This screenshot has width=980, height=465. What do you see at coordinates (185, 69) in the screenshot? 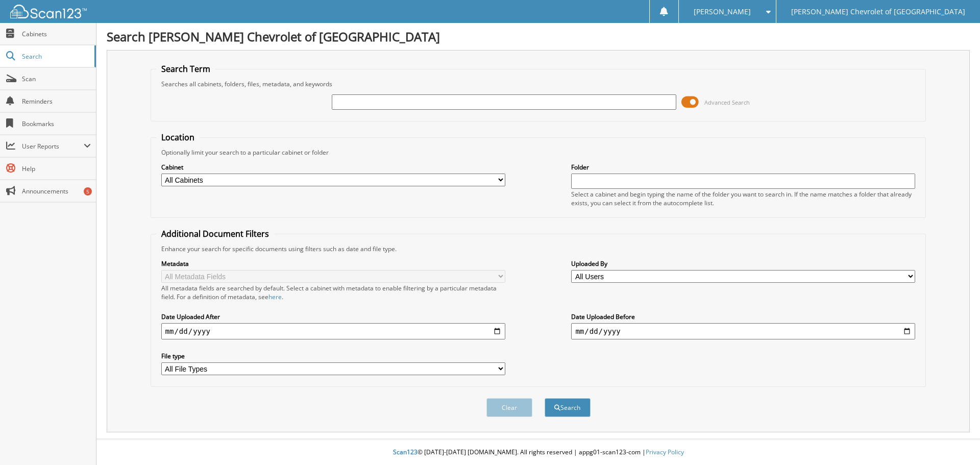
I see `legend: Search Term` at bounding box center [185, 69].